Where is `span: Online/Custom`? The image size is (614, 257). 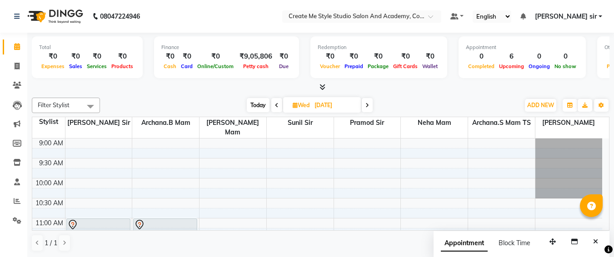
span: Online/Custom is located at coordinates (215, 66).